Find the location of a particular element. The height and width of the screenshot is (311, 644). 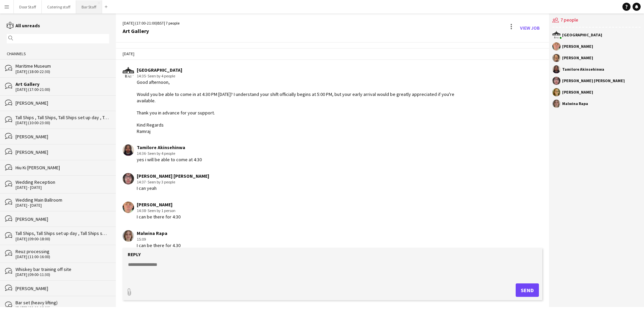

span: · Seen by 3 people is located at coordinates (160, 182).